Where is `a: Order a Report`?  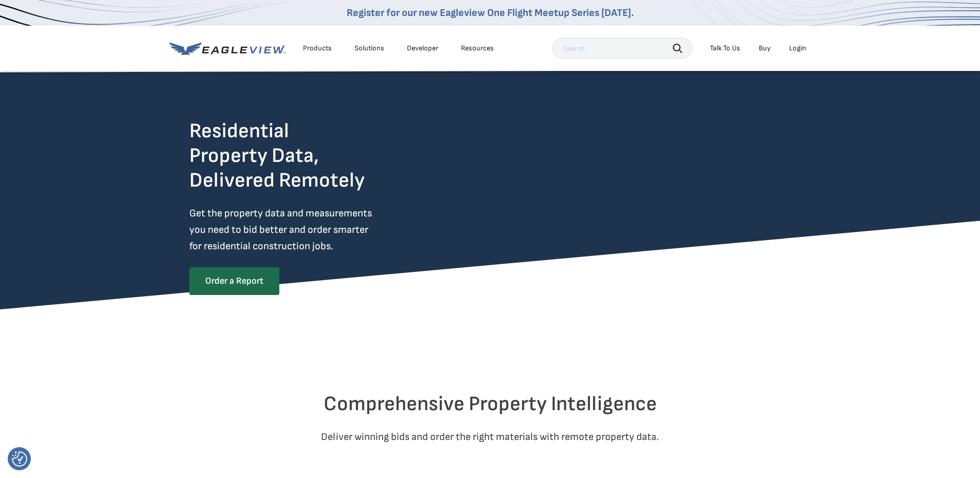 a: Order a Report is located at coordinates (234, 282).